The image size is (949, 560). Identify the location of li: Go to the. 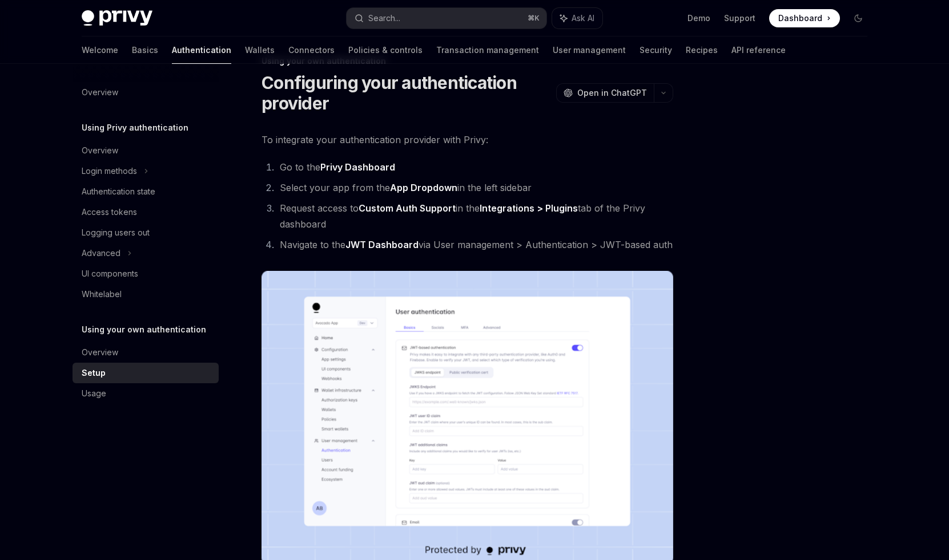
(474, 168).